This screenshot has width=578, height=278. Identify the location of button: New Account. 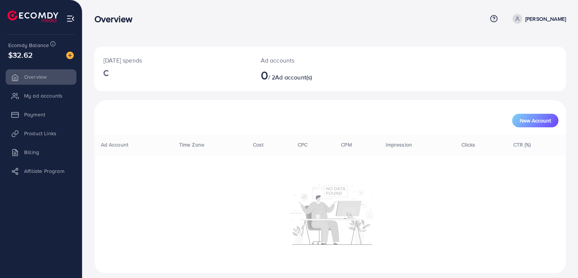
(535, 120).